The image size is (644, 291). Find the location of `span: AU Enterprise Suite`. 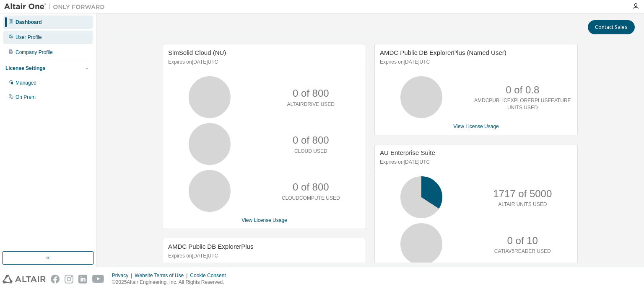

span: AU Enterprise Suite is located at coordinates (407, 153).